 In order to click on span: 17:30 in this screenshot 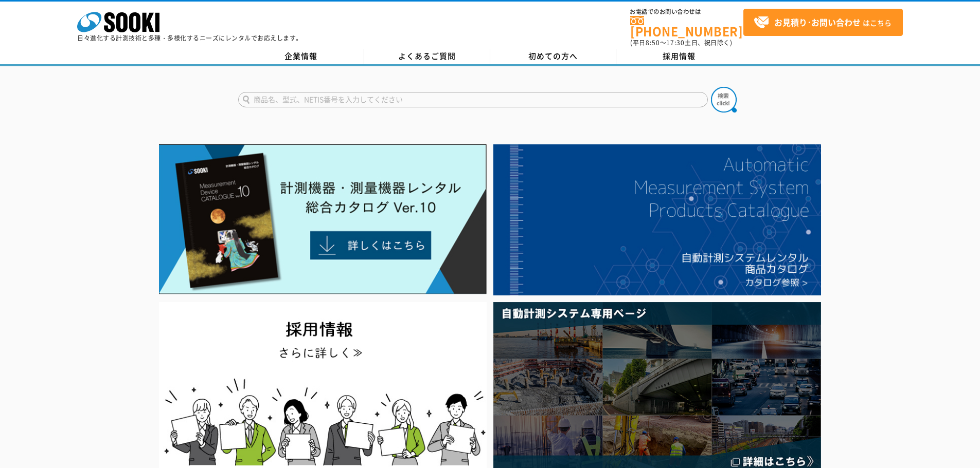, I will do `click(675, 43)`.